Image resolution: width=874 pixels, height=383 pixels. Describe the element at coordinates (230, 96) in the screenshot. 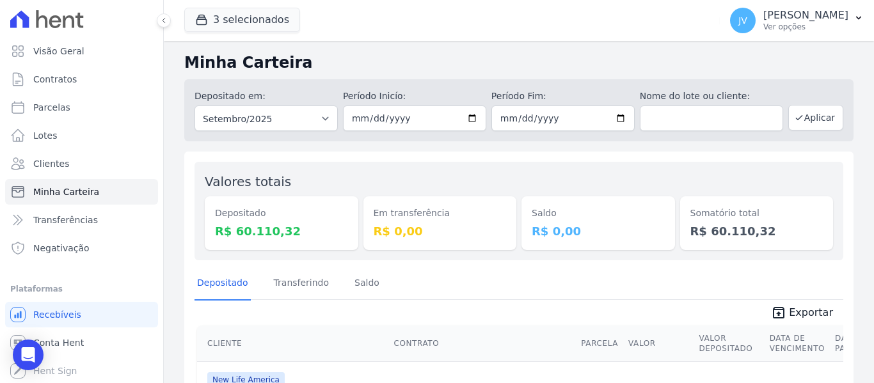

I see `label: Depositado em:` at that location.